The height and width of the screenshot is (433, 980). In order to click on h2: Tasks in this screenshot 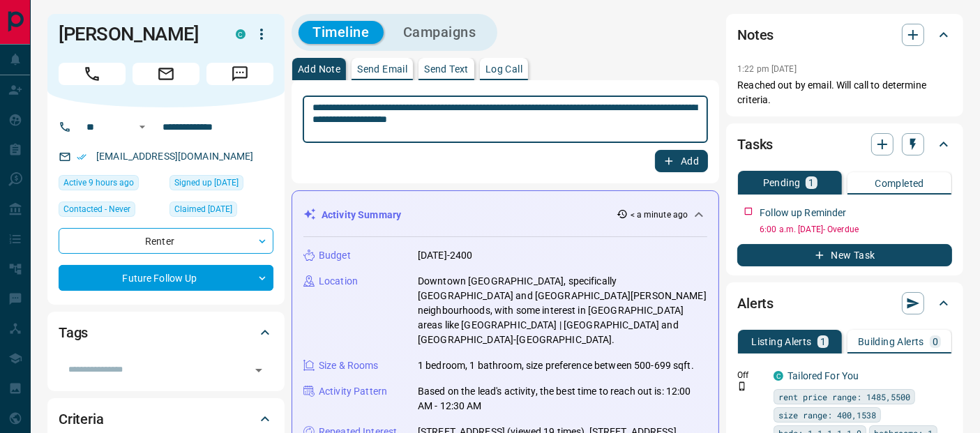, I will do `click(755, 144)`.